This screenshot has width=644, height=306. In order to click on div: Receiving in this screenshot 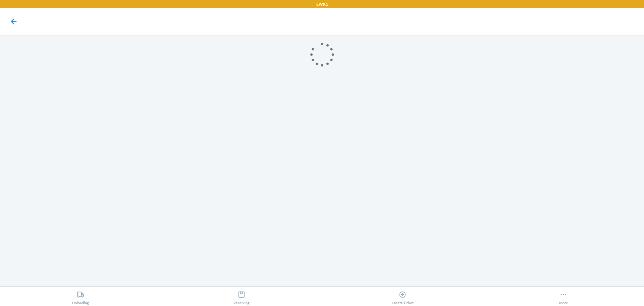, I will do `click(242, 297)`.